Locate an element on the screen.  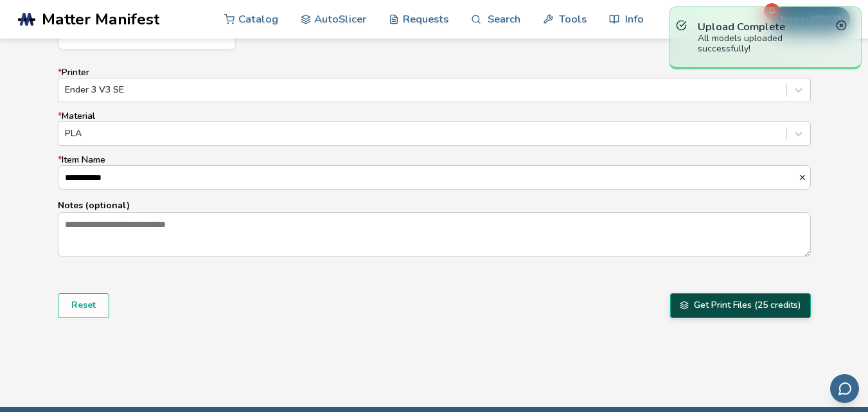
input: *Item Name is located at coordinates (428, 177).